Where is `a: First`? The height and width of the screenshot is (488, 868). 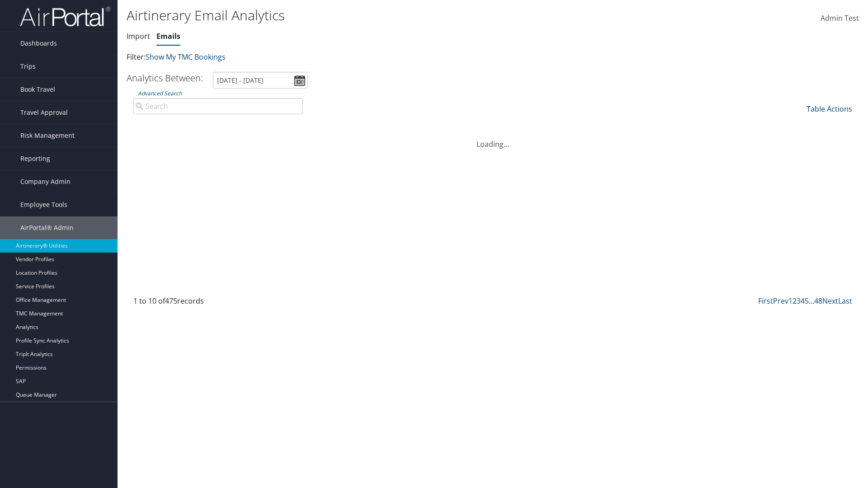 a: First is located at coordinates (765, 301).